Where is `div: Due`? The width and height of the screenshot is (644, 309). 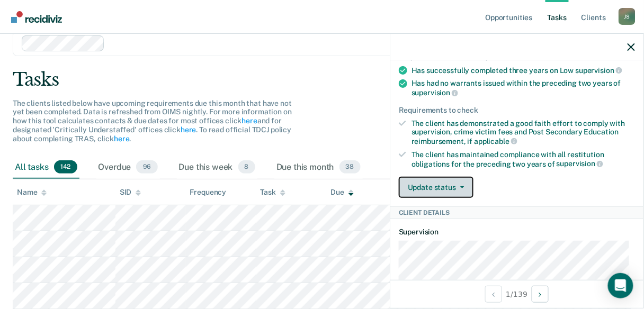 div: Due is located at coordinates (342, 192).